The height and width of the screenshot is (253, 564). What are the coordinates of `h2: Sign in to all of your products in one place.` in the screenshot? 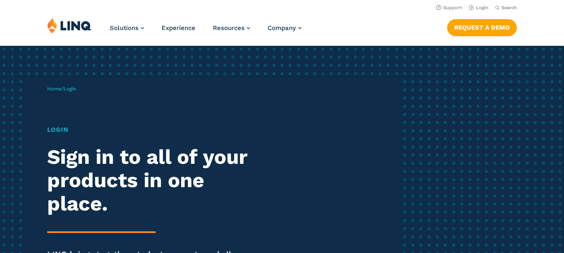 It's located at (156, 181).